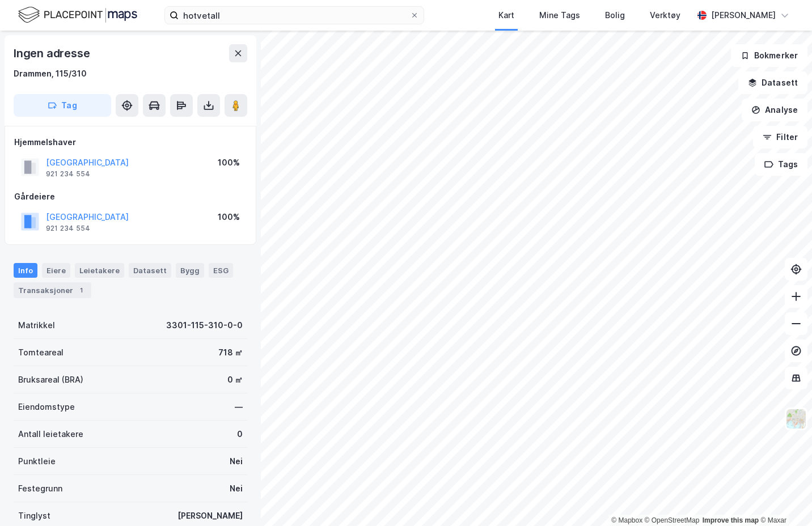  Describe the element at coordinates (56, 270) in the screenshot. I see `div: Eiere` at that location.